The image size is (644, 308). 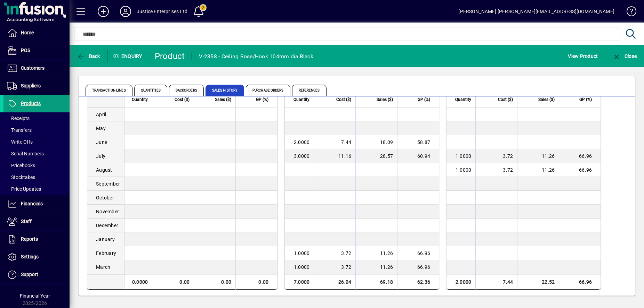 What do you see at coordinates (418, 282) in the screenshot?
I see `td: 62.36` at bounding box center [418, 282].